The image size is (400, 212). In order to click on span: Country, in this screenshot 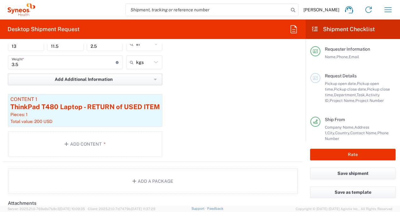, I will do `click(343, 133)`.